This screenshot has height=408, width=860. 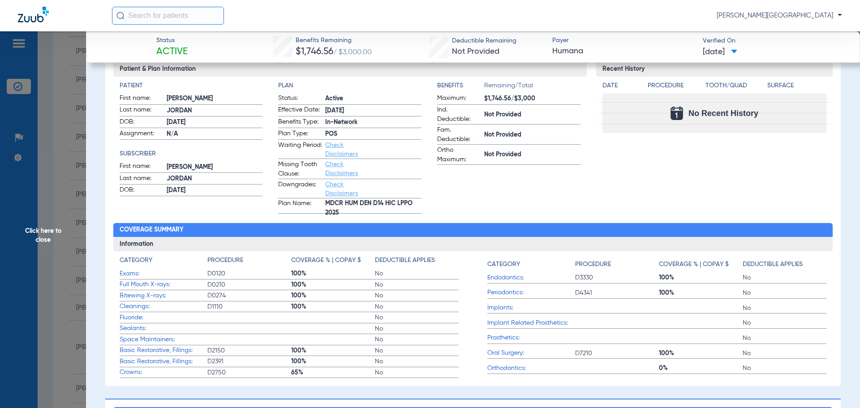 I want to click on span: Benefits Remaining, so click(x=334, y=40).